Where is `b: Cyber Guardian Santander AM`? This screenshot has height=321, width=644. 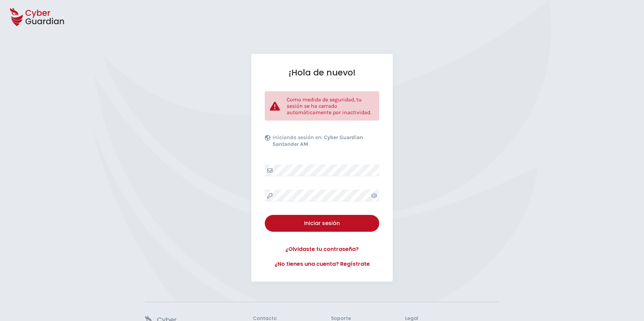 b: Cyber Guardian Santander AM is located at coordinates (318, 140).